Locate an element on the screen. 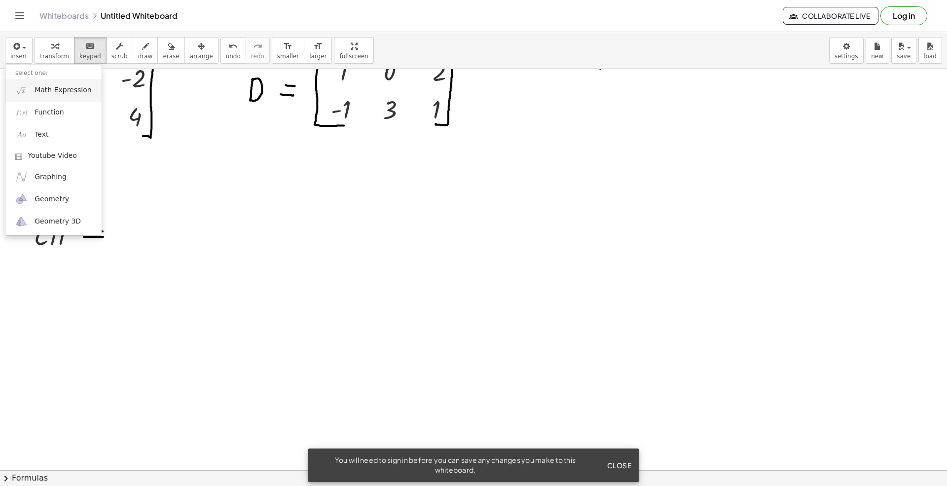 The height and width of the screenshot is (486, 947). li: select one: is located at coordinates (53, 73).